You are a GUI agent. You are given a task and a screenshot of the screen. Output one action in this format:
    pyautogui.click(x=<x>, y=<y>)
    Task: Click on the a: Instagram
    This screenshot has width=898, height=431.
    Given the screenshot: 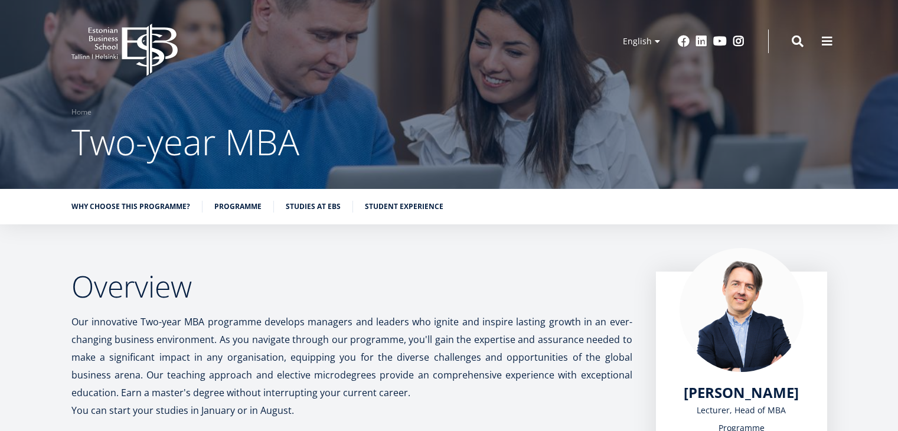 What is the action you would take?
    pyautogui.click(x=738, y=41)
    